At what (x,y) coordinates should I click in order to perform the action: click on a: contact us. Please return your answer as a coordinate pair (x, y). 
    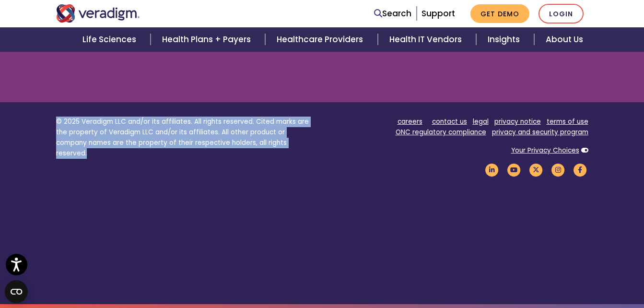
    Looking at the image, I should click on (449, 121).